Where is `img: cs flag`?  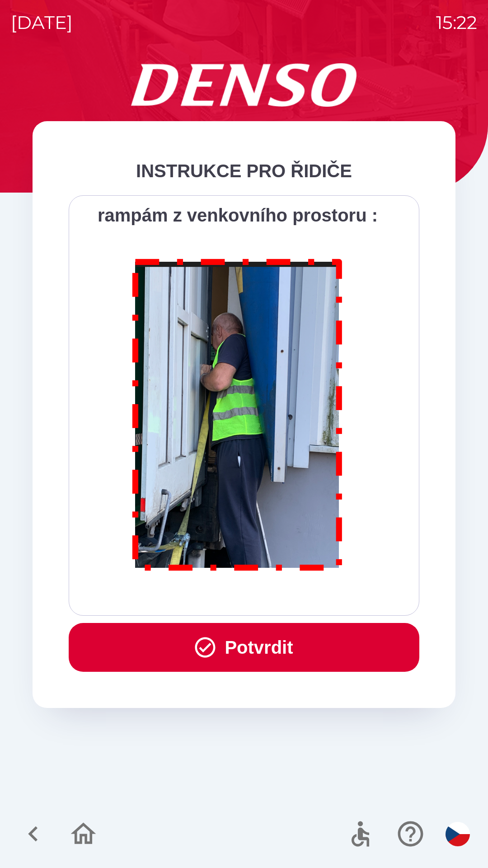 img: cs flag is located at coordinates (458, 834).